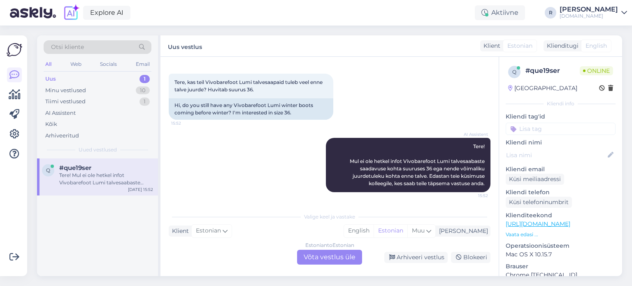 This screenshot has width=632, height=286. I want to click on div: Email, so click(143, 64).